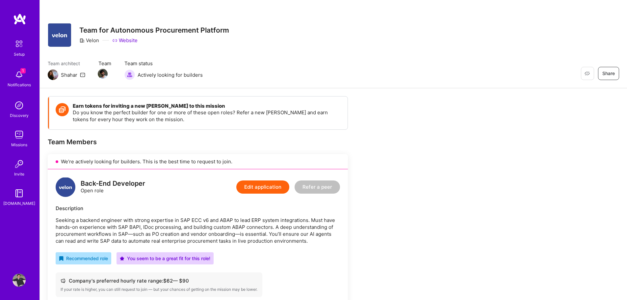  Describe the element at coordinates (19, 75) in the screenshot. I see `img: bell` at that location.